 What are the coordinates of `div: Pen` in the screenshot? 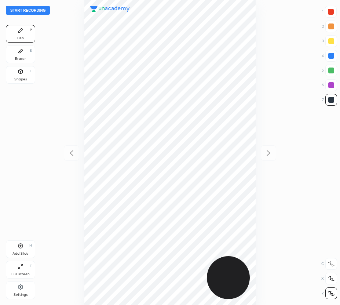 It's located at (21, 38).